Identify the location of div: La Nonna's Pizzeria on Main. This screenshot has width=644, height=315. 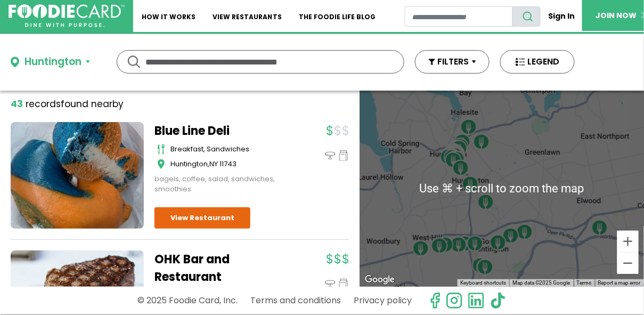
(482, 142).